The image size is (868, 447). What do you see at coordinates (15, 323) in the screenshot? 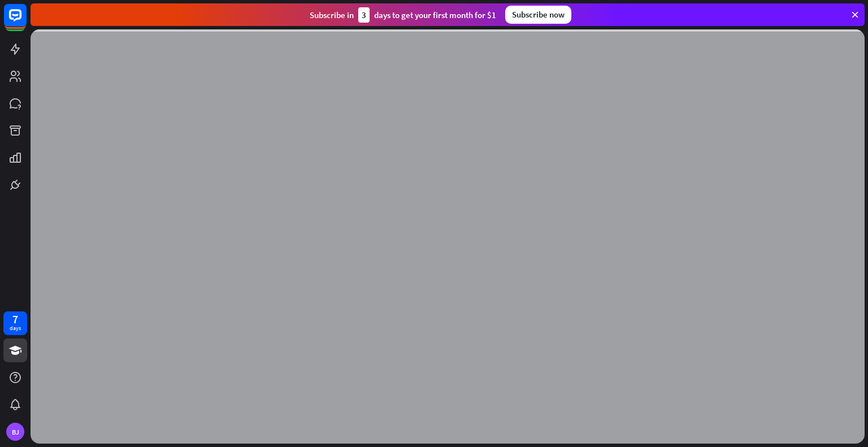
I see `a: 7 days` at bounding box center [15, 323].